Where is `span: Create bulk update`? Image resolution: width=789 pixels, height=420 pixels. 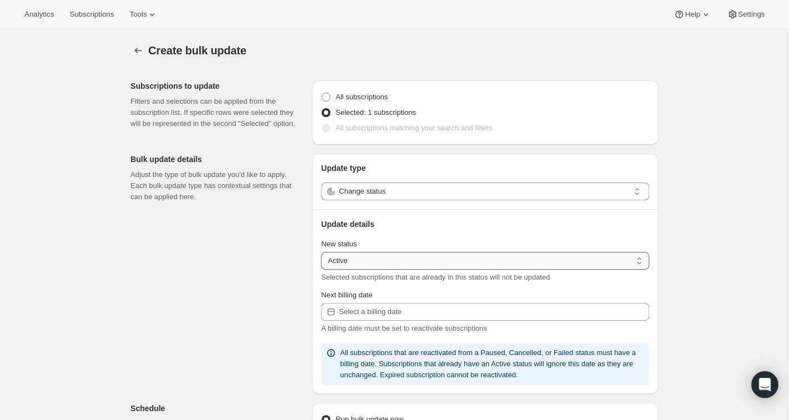
span: Create bulk update is located at coordinates (197, 51).